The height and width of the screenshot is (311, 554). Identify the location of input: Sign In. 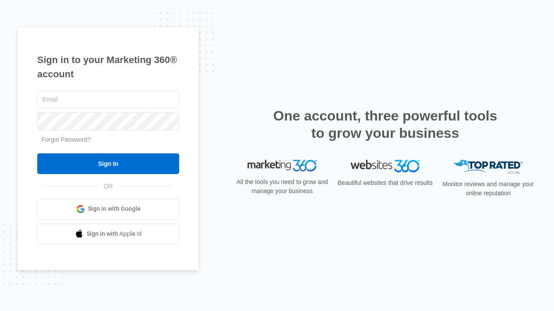
(108, 164).